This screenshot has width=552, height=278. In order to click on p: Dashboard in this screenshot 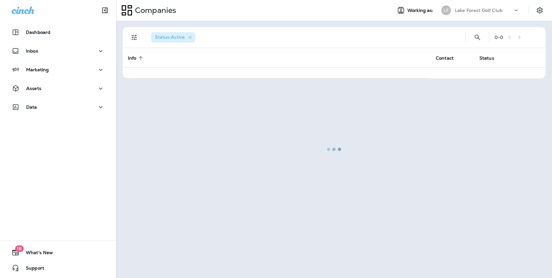, I will do `click(38, 32)`.